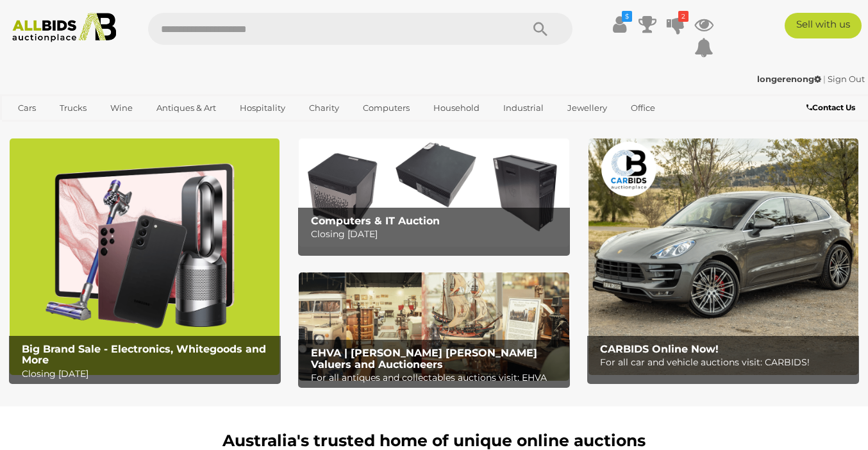 This screenshot has width=868, height=450. What do you see at coordinates (144, 354) in the screenshot?
I see `b: Big Brand Sale - Electronics, Whitegoods and More` at bounding box center [144, 354].